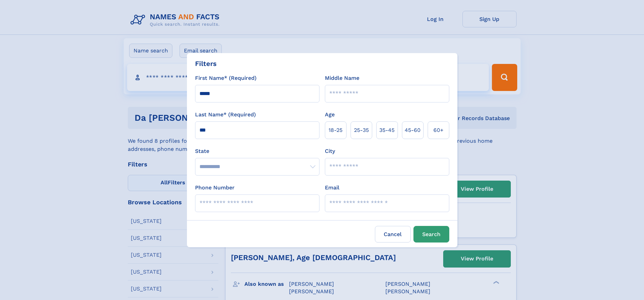 This screenshot has height=300, width=644. I want to click on label: Middle Name, so click(342, 78).